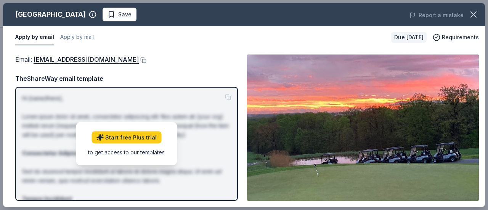 Image resolution: width=488 pixels, height=210 pixels. Describe the element at coordinates (119, 14) in the screenshot. I see `button: Save` at that location.